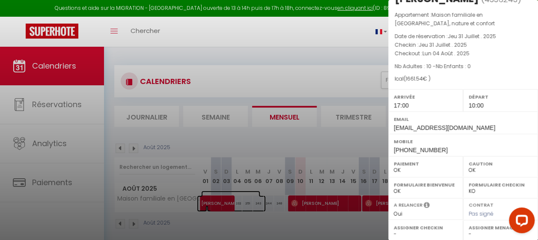  What do you see at coordinates (425, 97) in the screenshot?
I see `label: Arrivée` at bounding box center [425, 97].